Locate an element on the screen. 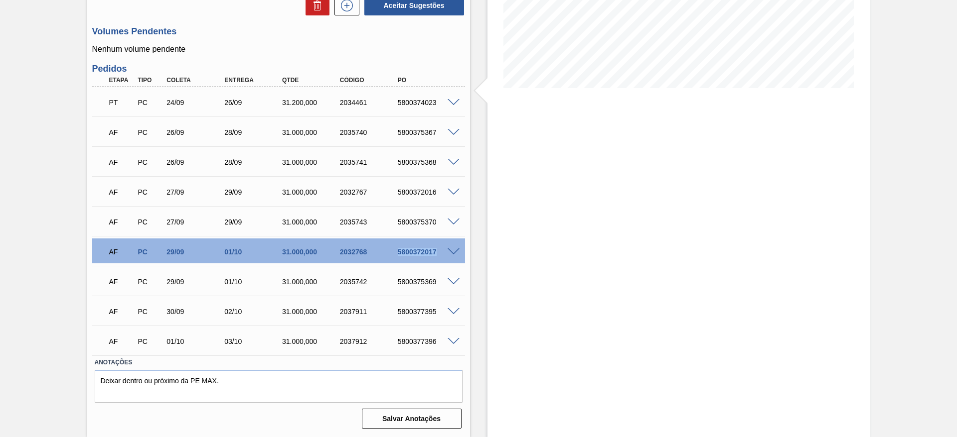  p: Nenhum volume pendente is located at coordinates (278, 49).